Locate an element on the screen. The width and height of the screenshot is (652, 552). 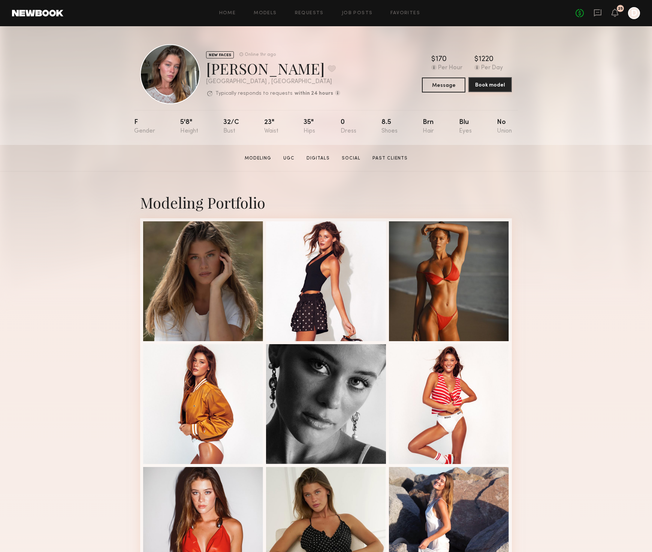
div: Brn is located at coordinates (428, 127).